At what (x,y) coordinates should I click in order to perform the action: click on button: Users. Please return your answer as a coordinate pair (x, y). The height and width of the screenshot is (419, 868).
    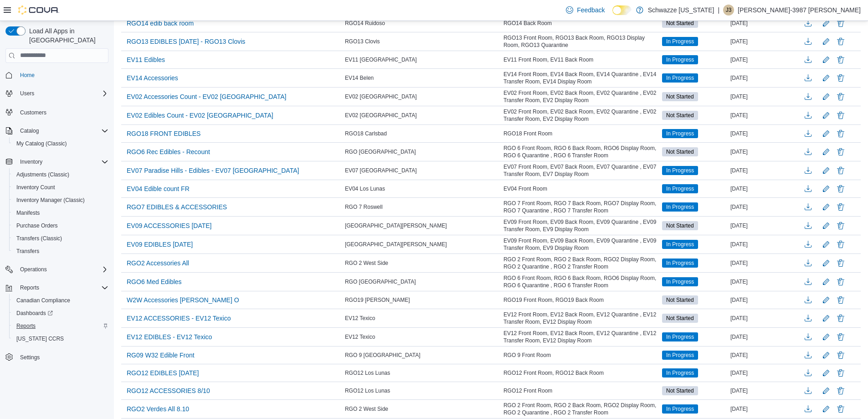
    Looking at the image, I should click on (26, 93).